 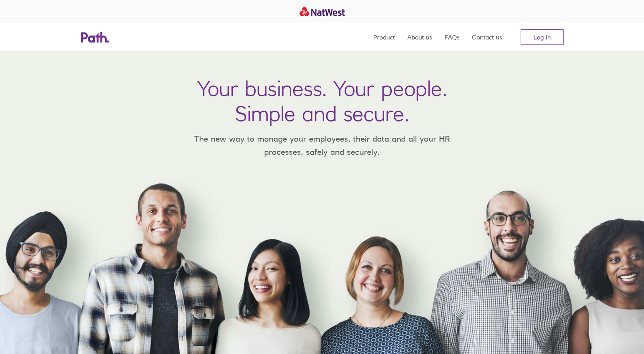 I want to click on a: Contact us, so click(x=487, y=37).